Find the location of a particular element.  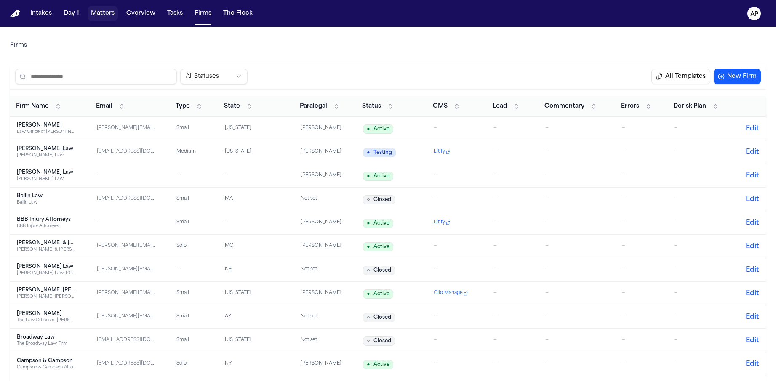

span: Derisk Plan is located at coordinates (689, 106).